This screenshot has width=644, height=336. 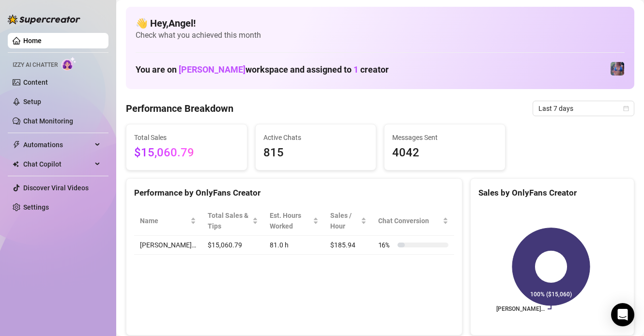 I want to click on span: Izzy AI Chatter, so click(x=35, y=65).